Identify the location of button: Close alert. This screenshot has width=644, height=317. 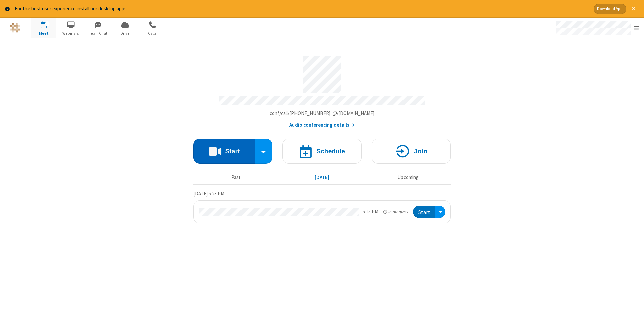
(633, 9).